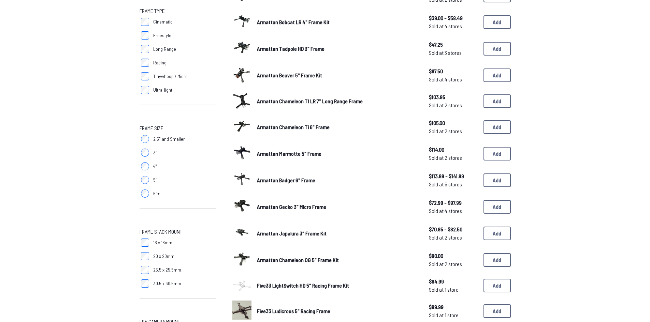 This screenshot has width=650, height=322. I want to click on input: 6"+, so click(145, 194).